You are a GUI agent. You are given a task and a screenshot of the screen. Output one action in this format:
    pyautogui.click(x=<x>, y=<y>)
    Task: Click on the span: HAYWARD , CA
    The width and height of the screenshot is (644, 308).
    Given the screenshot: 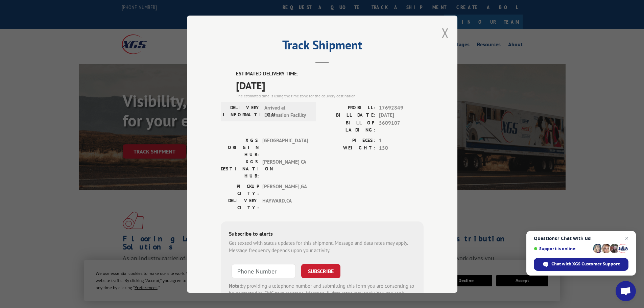 What is the action you would take?
    pyautogui.click(x=284, y=204)
    